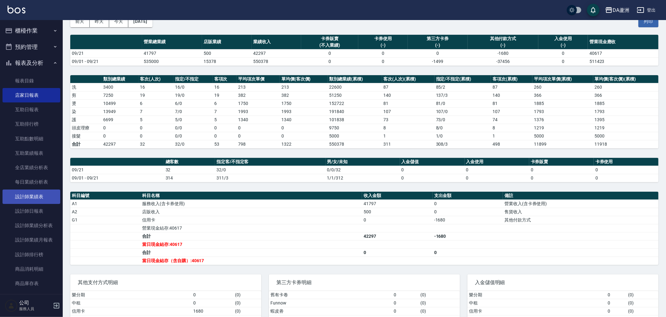  I want to click on a: 互助業績報表, so click(31, 153).